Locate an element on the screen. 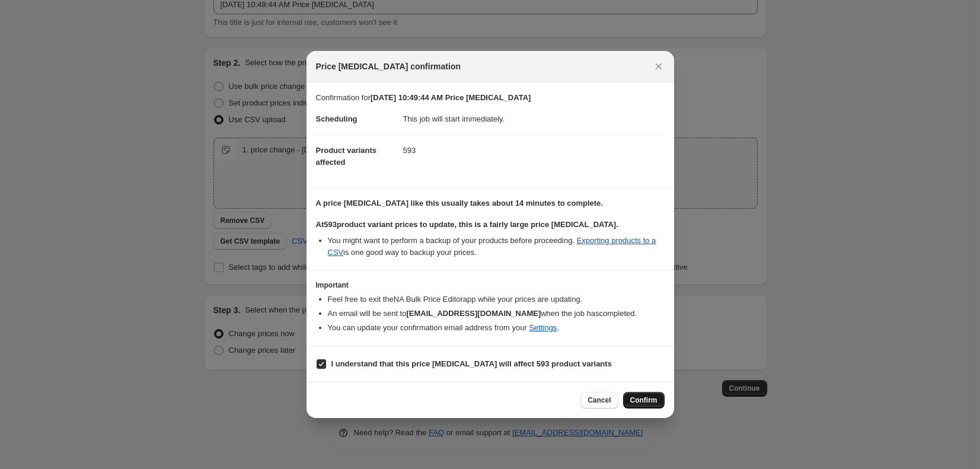 This screenshot has width=980, height=469. dd: This job will start immediately. is located at coordinates (533, 120).